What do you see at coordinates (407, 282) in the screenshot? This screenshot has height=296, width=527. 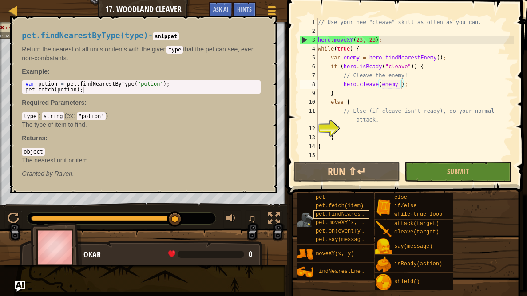 I see `span: shield()` at bounding box center [407, 282].